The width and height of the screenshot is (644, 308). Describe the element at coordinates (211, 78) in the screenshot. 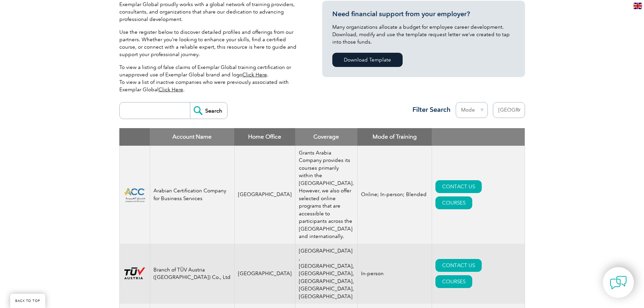

I see `p: To view a listing of false claims of Exemplar Global training certification or unapproved use of ...` at that location.